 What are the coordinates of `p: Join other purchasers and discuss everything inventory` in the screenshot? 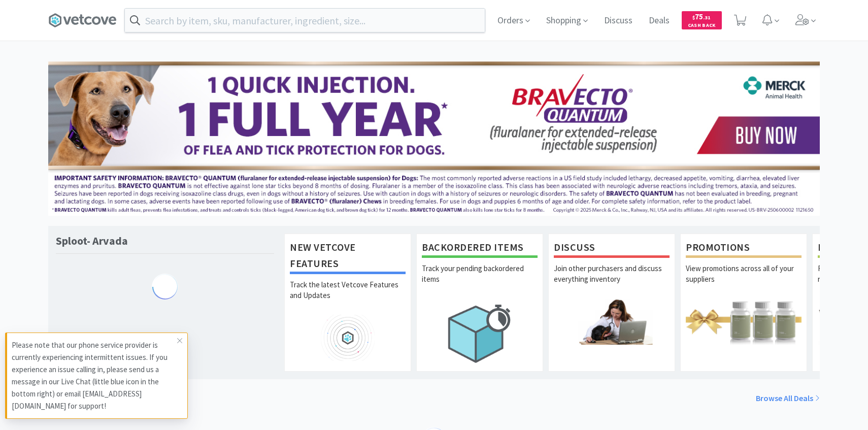 It's located at (611, 281).